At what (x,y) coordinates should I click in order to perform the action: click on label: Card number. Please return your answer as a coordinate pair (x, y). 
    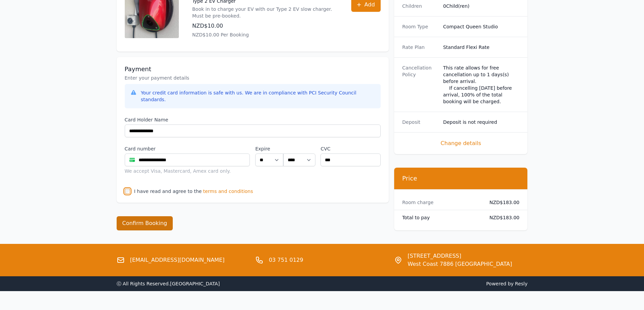
    Looking at the image, I should click on (187, 149).